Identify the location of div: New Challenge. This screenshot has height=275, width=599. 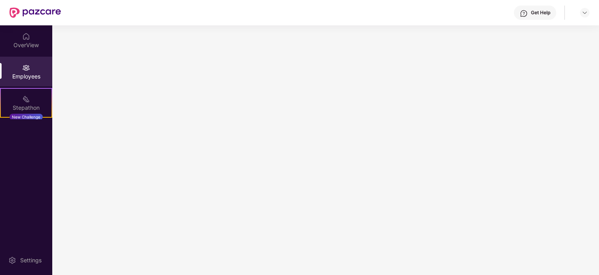
(26, 117).